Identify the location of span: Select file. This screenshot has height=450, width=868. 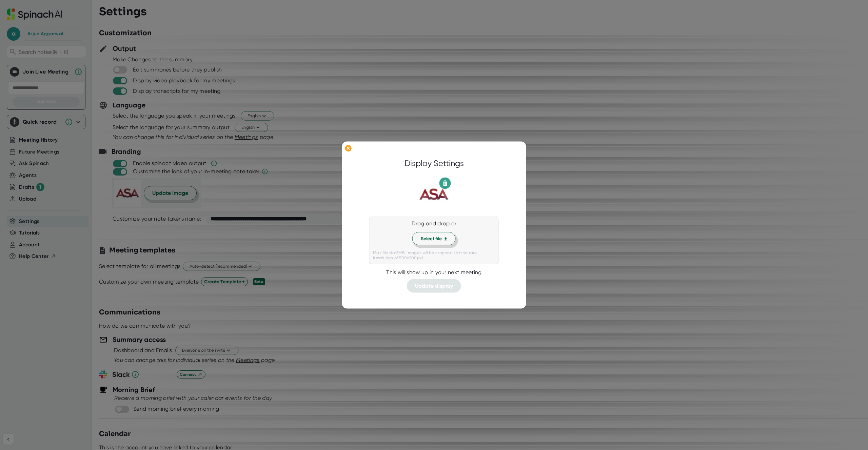
(434, 239).